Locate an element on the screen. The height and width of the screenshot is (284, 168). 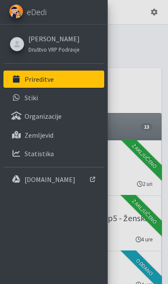
a: Statistika is located at coordinates (54, 154).